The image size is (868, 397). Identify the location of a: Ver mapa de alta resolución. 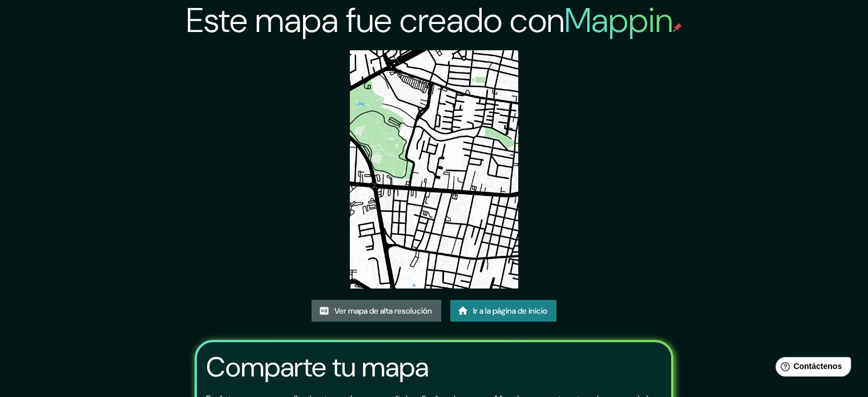
(376, 311).